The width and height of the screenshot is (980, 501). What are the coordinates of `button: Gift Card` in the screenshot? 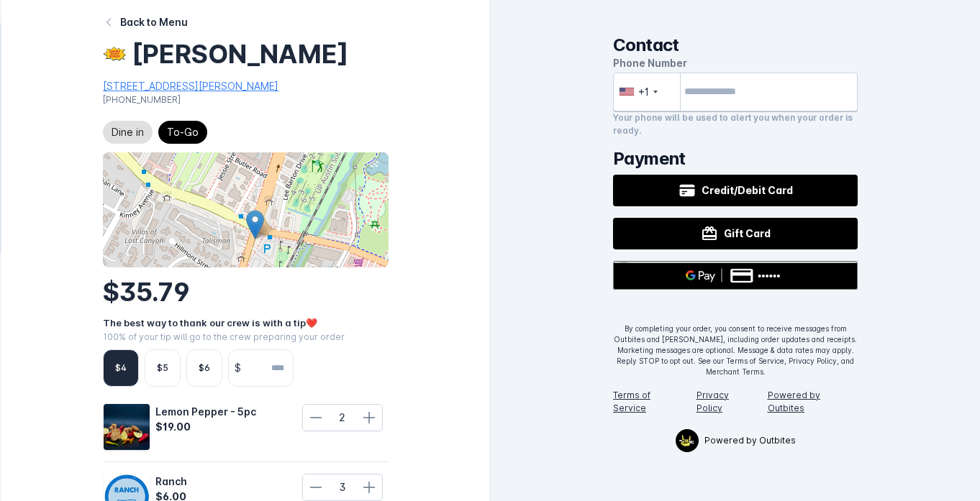 It's located at (735, 234).